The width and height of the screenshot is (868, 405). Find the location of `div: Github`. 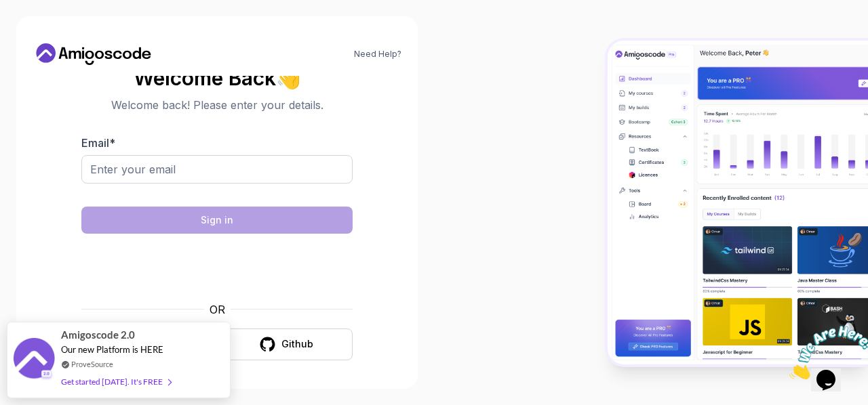

div: Github is located at coordinates (297, 344).